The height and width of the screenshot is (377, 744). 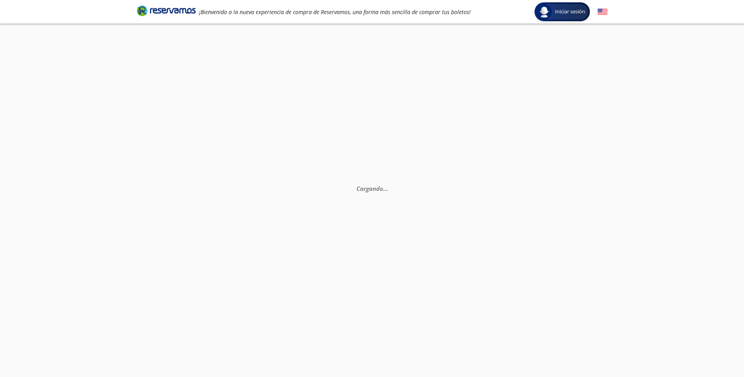 I want to click on a: Brand Logo, so click(x=166, y=12).